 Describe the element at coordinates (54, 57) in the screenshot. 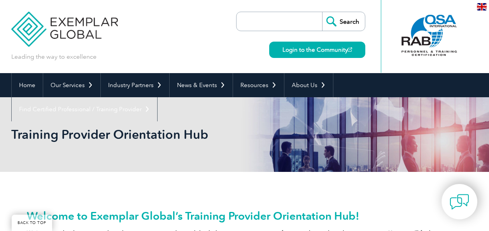

I see `p: Leading the way to excellence` at that location.